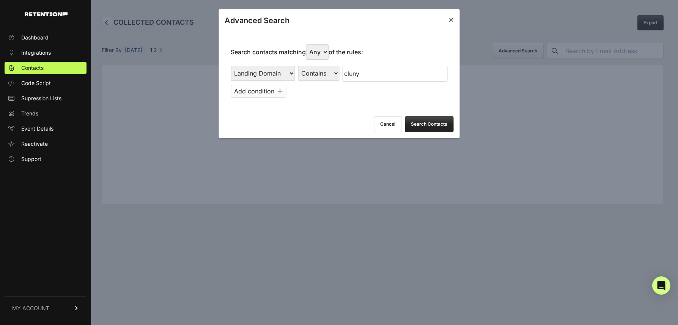  What do you see at coordinates (46, 83) in the screenshot?
I see `a: Code Script` at bounding box center [46, 83].